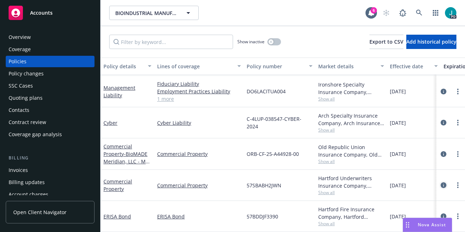 This screenshot has height=232, width=465. What do you see at coordinates (50, 123) in the screenshot?
I see `a: Contract review` at bounding box center [50, 123].